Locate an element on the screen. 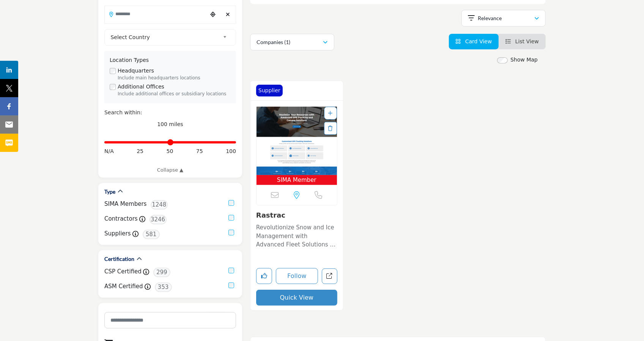 This screenshot has height=341, width=644. span: 1248 is located at coordinates (159, 205).